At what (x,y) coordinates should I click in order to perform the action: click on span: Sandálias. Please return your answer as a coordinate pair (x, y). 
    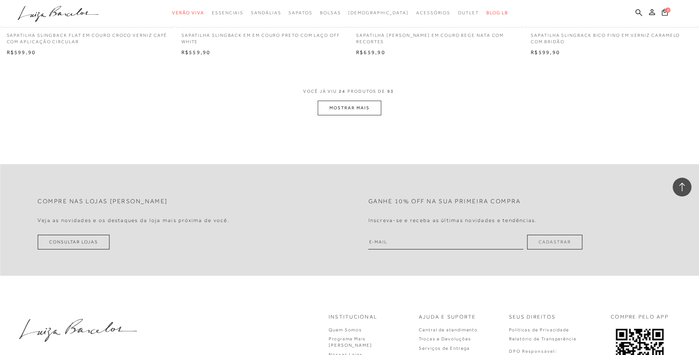
    Looking at the image, I should click on (266, 13).